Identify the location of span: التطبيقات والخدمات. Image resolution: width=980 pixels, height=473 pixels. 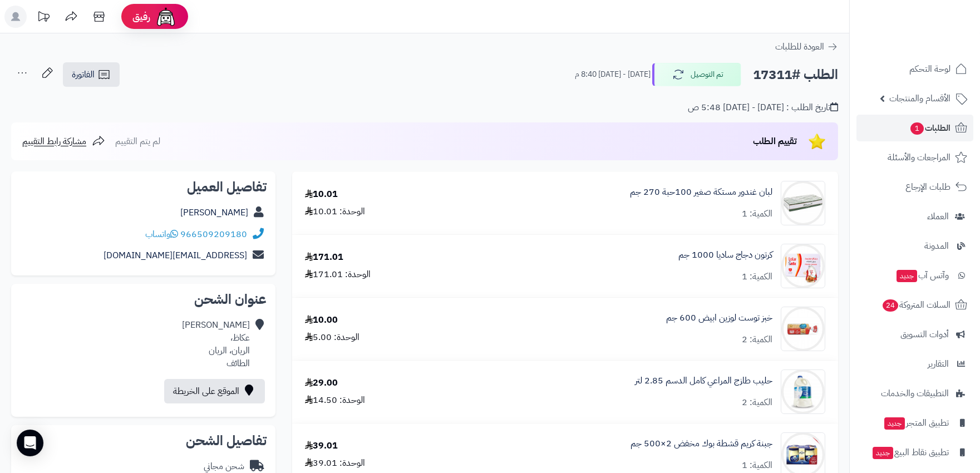
(915, 393).